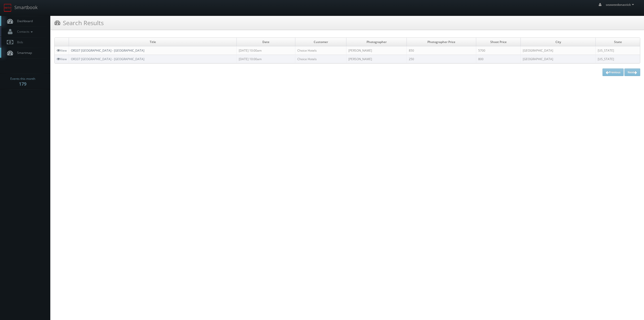 This screenshot has width=644, height=320. What do you see at coordinates (23, 79) in the screenshot?
I see `span: Events this month` at bounding box center [23, 79].